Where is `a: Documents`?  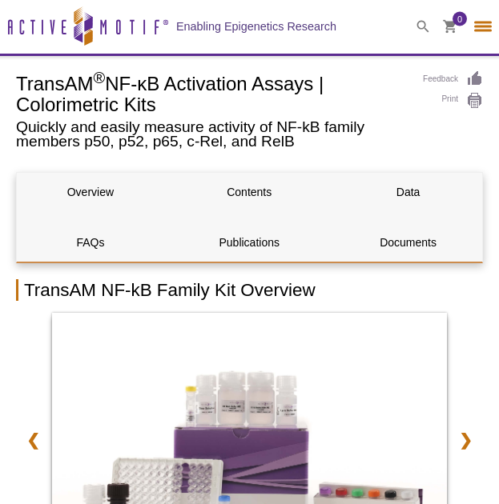 a: Documents is located at coordinates (408, 243).